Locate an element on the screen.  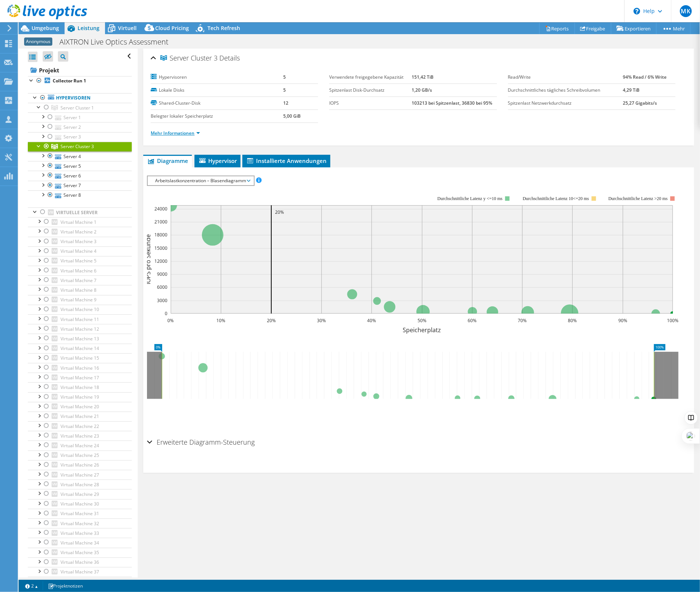
a: Server 3 is located at coordinates (79, 137).